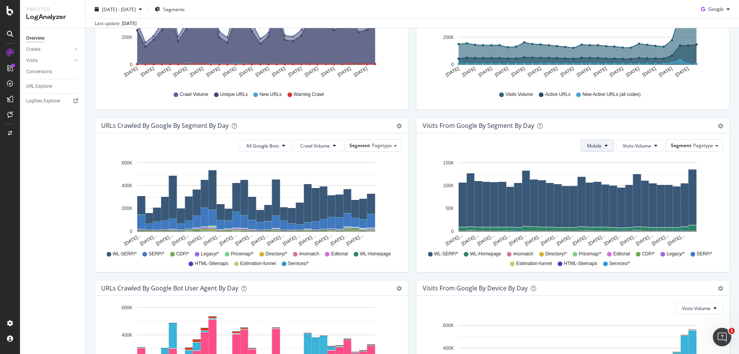 The width and height of the screenshot is (739, 354). What do you see at coordinates (242, 254) in the screenshot?
I see `span: Pricemap/*` at bounding box center [242, 254].